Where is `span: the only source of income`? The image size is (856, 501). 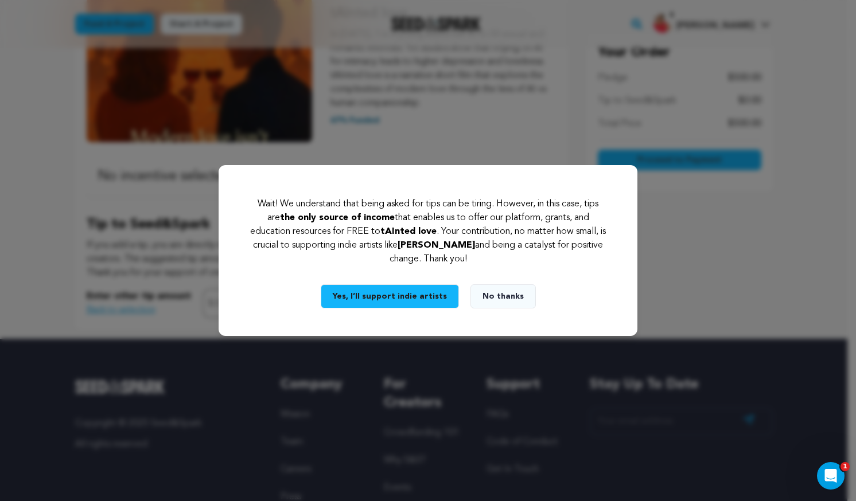
span: the only source of income is located at coordinates (337, 218).